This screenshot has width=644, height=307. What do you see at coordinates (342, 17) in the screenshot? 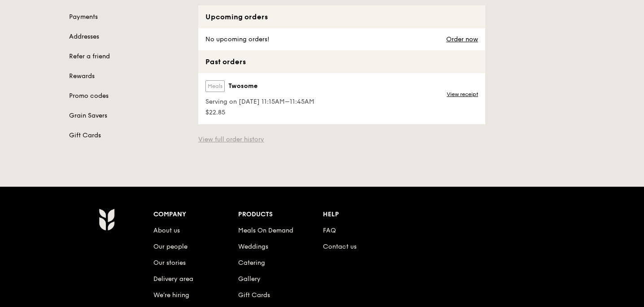
I see `div: Upcoming orders` at bounding box center [342, 17].